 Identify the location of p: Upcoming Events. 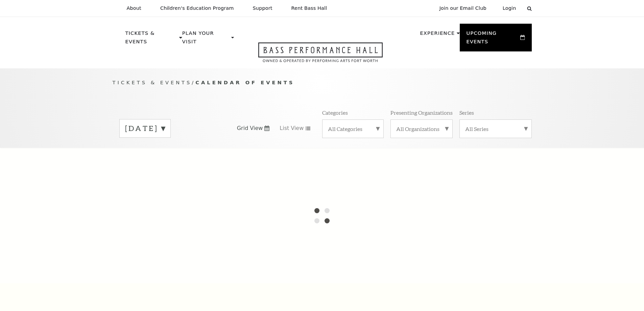
(492, 39).